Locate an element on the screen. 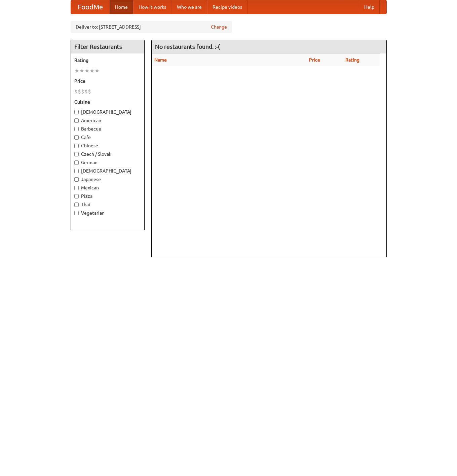  a: Help is located at coordinates (369, 7).